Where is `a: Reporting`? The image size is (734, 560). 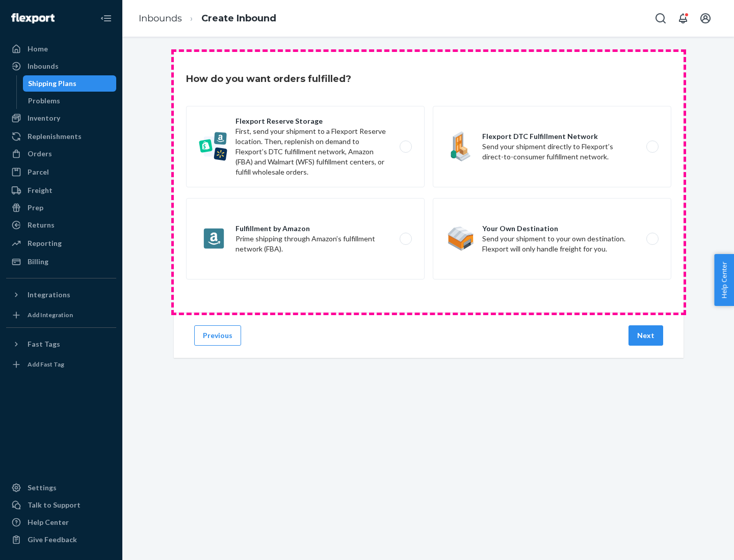 a: Reporting is located at coordinates (61, 243).